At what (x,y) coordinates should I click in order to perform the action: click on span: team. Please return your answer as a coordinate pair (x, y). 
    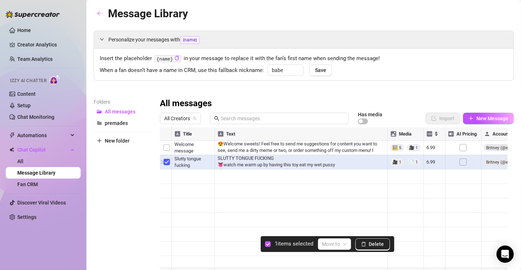
    Looking at the image, I should click on (195, 118).